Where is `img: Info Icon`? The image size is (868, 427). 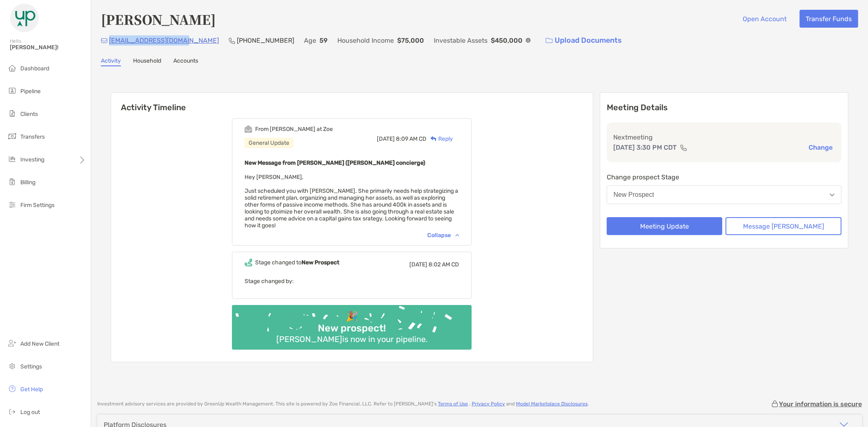
img: Info Icon is located at coordinates (529, 40).